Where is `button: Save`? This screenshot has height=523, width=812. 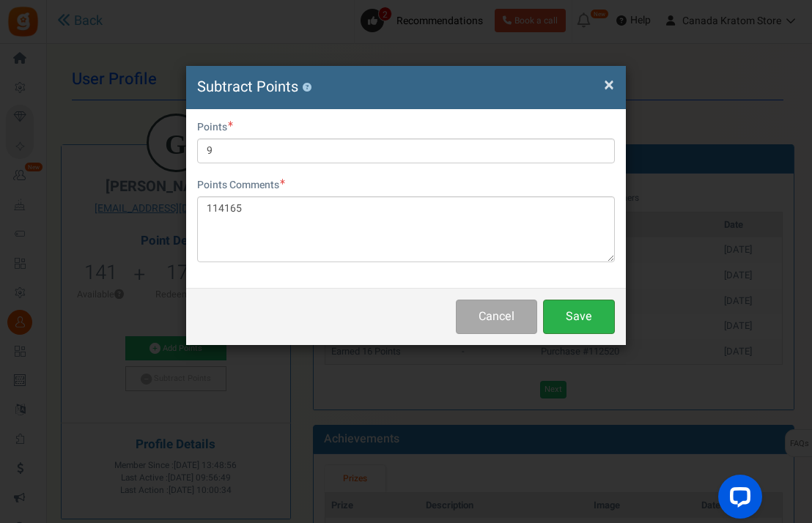
button: Save is located at coordinates (579, 317).